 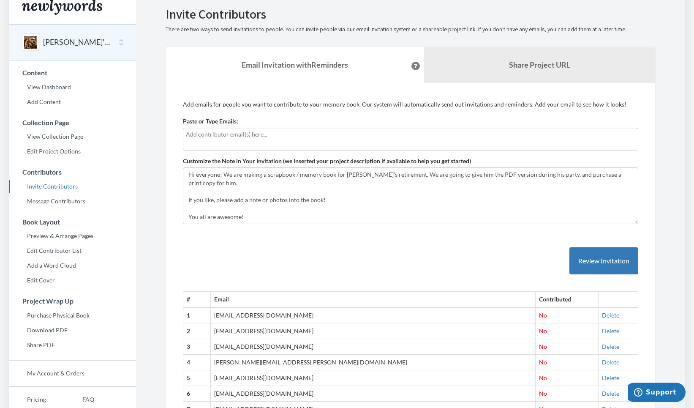 I want to click on th: Email, so click(x=373, y=299).